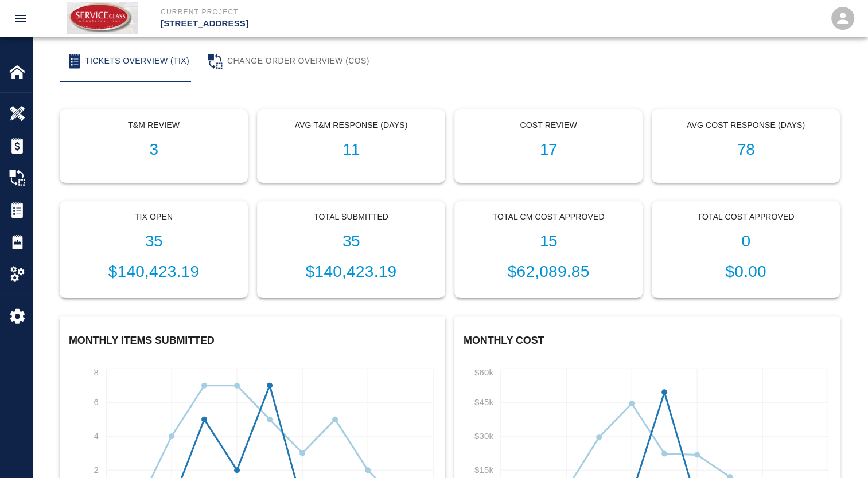  I want to click on p: $62,089.85, so click(549, 272).